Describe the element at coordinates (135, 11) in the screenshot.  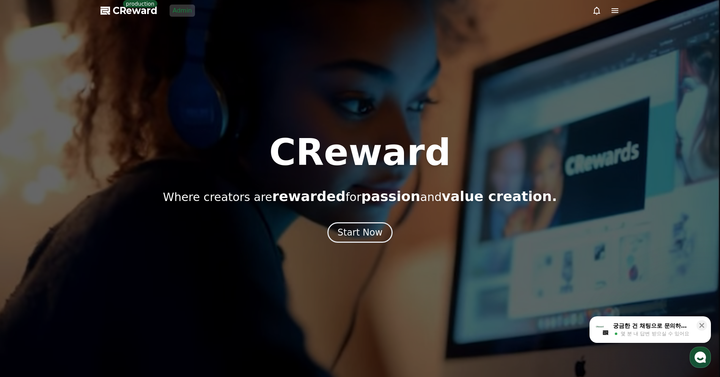
I see `span: CReward` at that location.